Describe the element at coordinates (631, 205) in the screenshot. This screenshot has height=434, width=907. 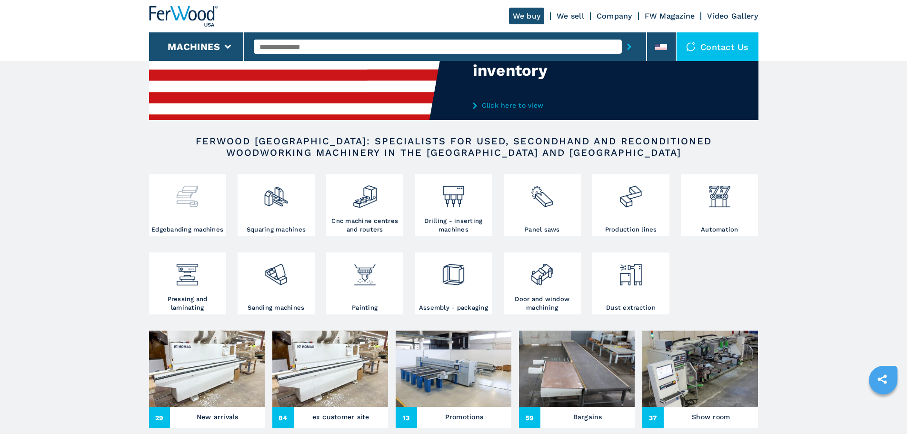
I see `a: Production lines` at that location.